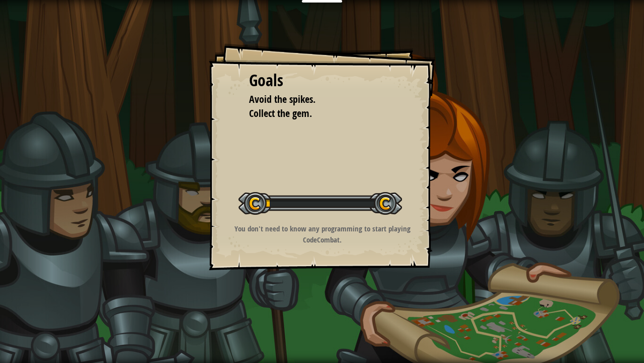 The width and height of the screenshot is (644, 363). I want to click on div: Goals, so click(322, 81).